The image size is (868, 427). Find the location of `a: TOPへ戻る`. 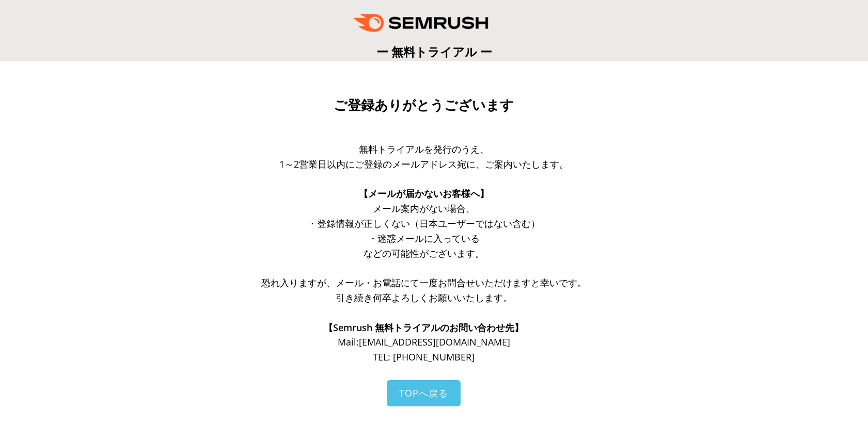

a: TOPへ戻る is located at coordinates (423, 393).